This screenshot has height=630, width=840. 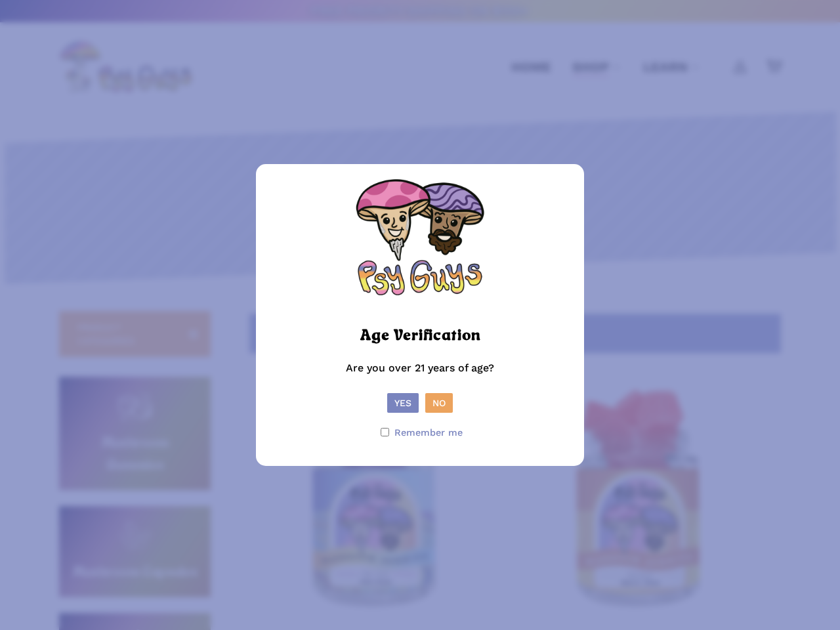 What do you see at coordinates (385, 432) in the screenshot?
I see `input: Remember me` at bounding box center [385, 432].